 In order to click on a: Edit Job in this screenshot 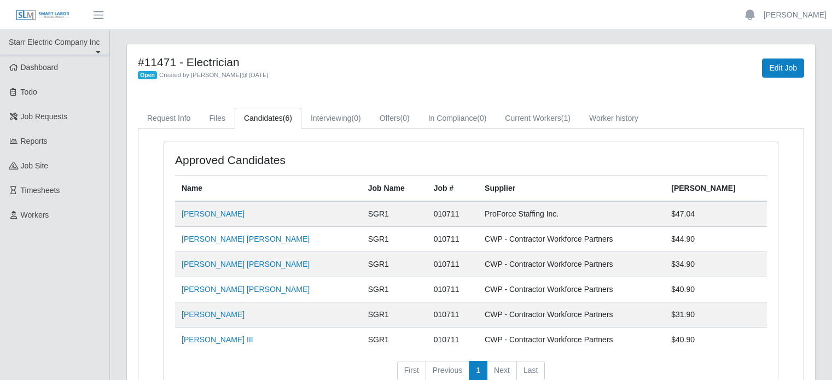, I will do `click(783, 68)`.